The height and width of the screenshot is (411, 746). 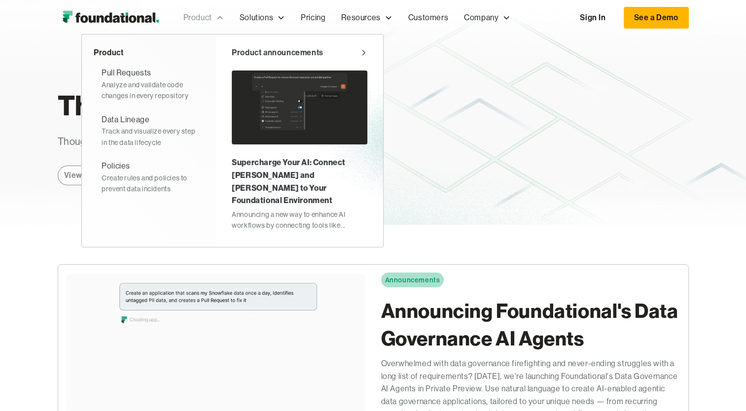 I want to click on div: Analyze and validate code changes in every repository, so click(x=149, y=90).